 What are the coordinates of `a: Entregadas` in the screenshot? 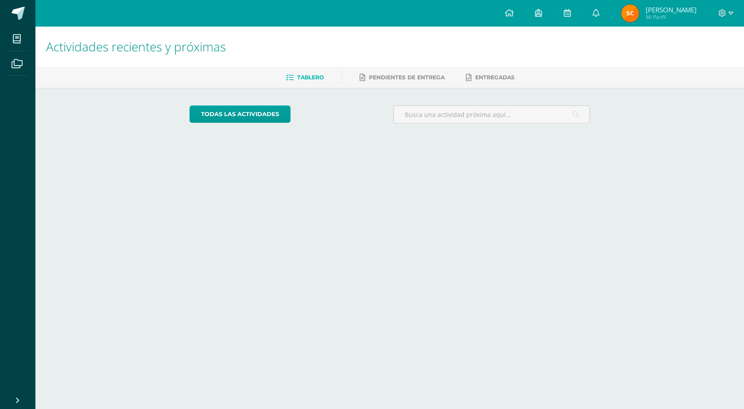 It's located at (490, 77).